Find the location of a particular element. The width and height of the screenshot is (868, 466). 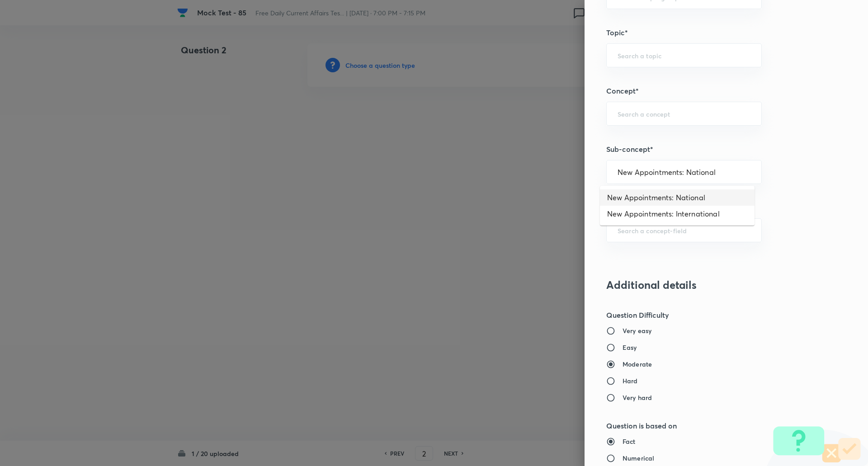

input: Search a topic is located at coordinates (684, 55).